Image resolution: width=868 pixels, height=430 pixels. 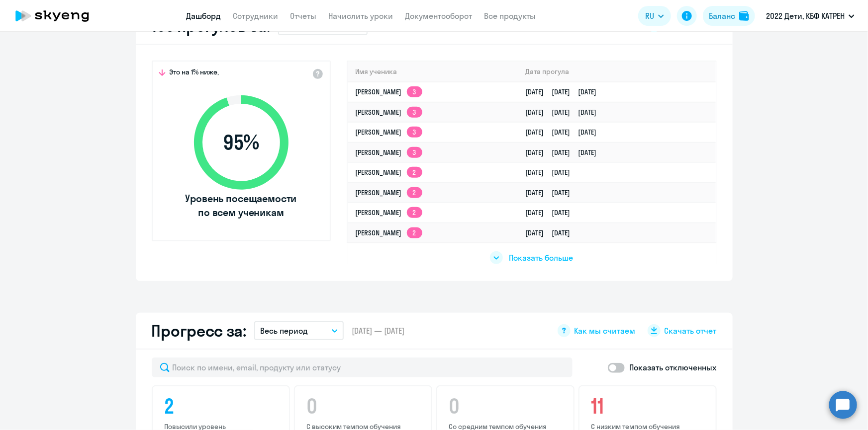 I want to click on span: Показать больше, so click(x=541, y=258).